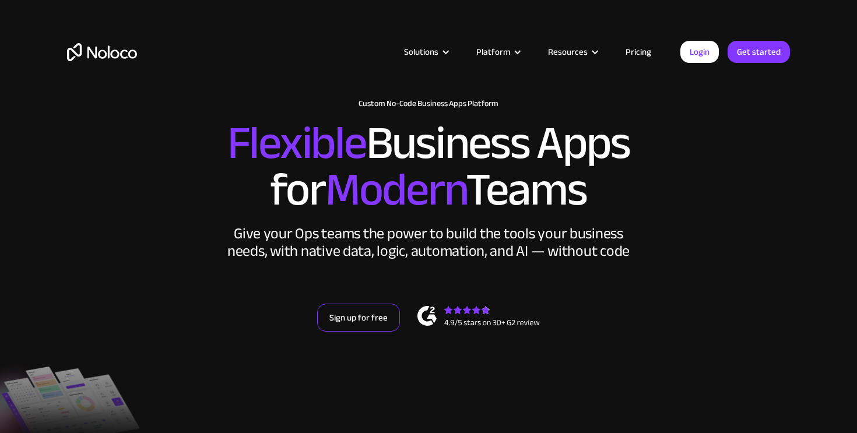  I want to click on h2: Business Apps for Teams, so click(429, 167).